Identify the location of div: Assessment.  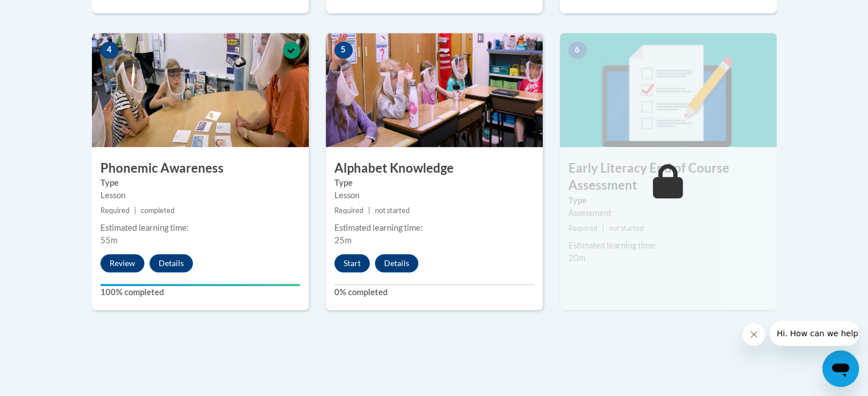
(668, 213).